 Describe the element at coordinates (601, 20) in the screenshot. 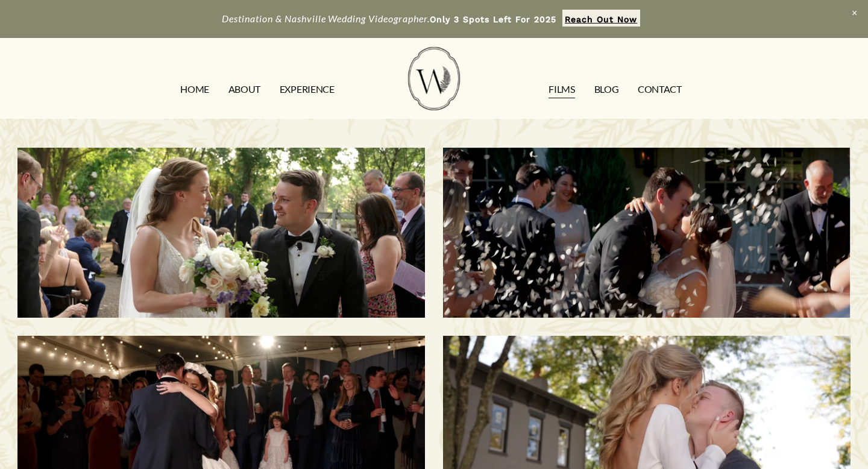

I see `strong: Reach Out Now` at that location.